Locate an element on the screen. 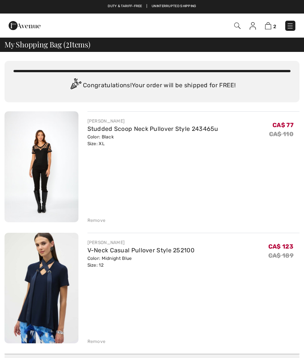  div: Color: Midnight Blue Size: 12 is located at coordinates (141, 261).